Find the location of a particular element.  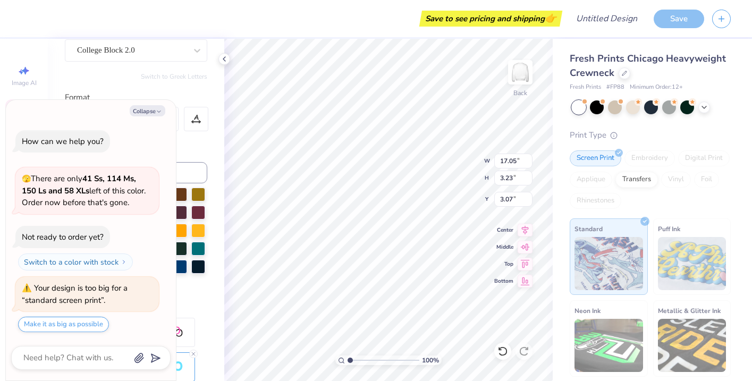

span: Top is located at coordinates (504, 264).